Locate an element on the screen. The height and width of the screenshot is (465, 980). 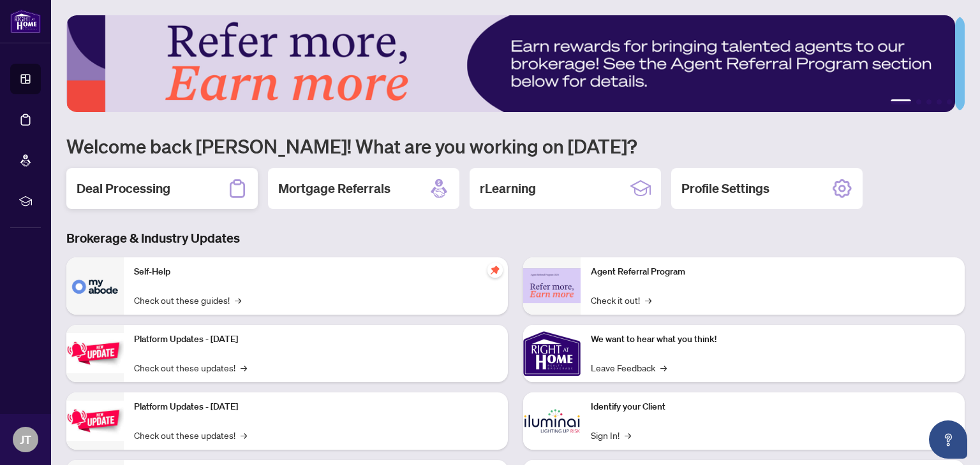
img: Slide 0 is located at coordinates (510, 64).